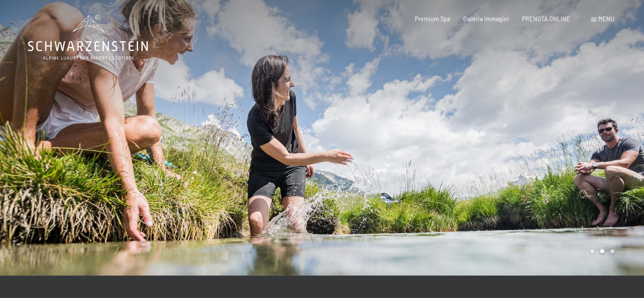  Describe the element at coordinates (592, 252) in the screenshot. I see `div: Carousel Page 1` at that location.